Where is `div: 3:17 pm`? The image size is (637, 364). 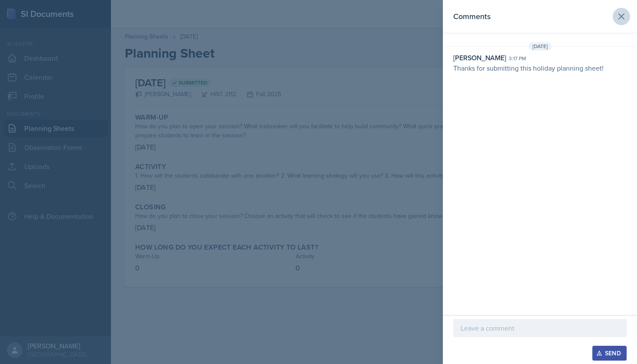
div: 3:17 pm is located at coordinates (518, 59).